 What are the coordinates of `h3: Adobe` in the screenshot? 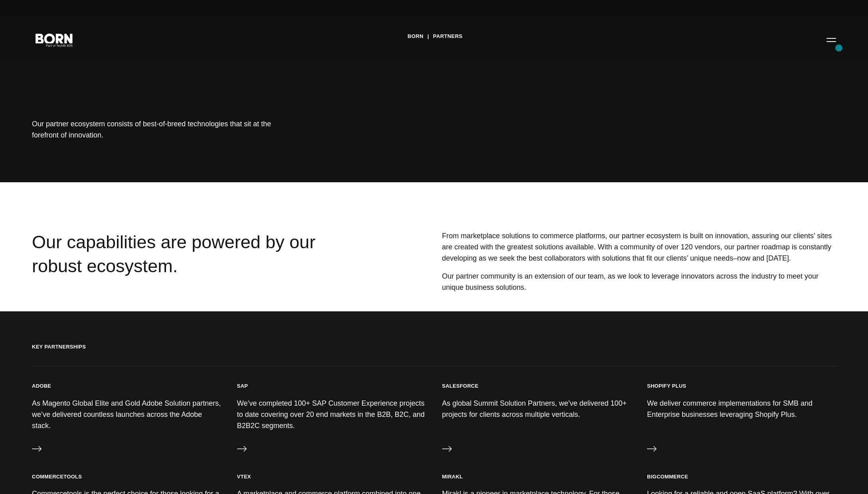 It's located at (42, 385).